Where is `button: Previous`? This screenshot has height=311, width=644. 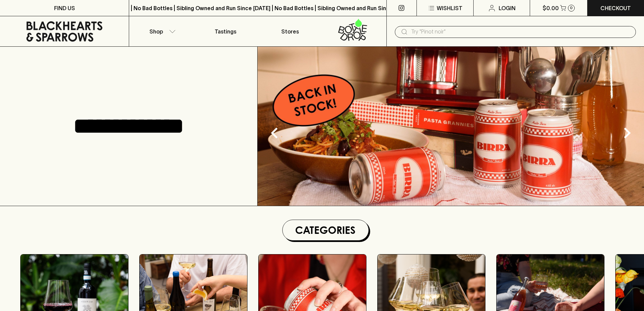 button: Previous is located at coordinates (274, 133).